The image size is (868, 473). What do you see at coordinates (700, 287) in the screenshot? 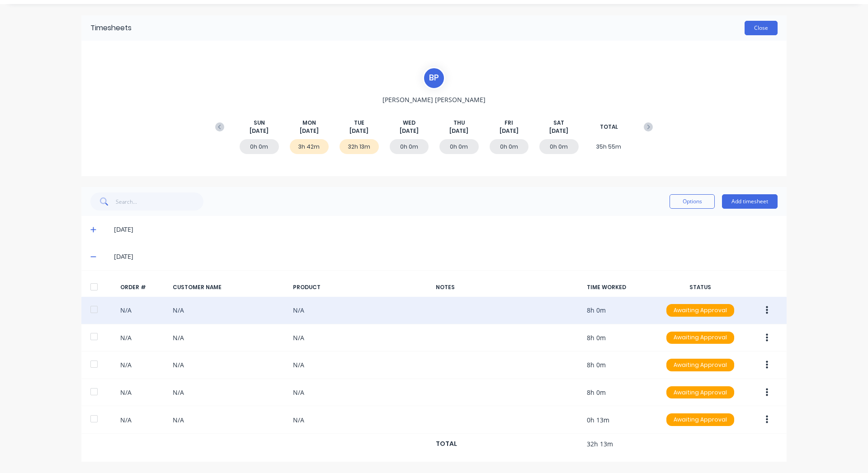
I see `div: STATUS` at bounding box center [700, 287].